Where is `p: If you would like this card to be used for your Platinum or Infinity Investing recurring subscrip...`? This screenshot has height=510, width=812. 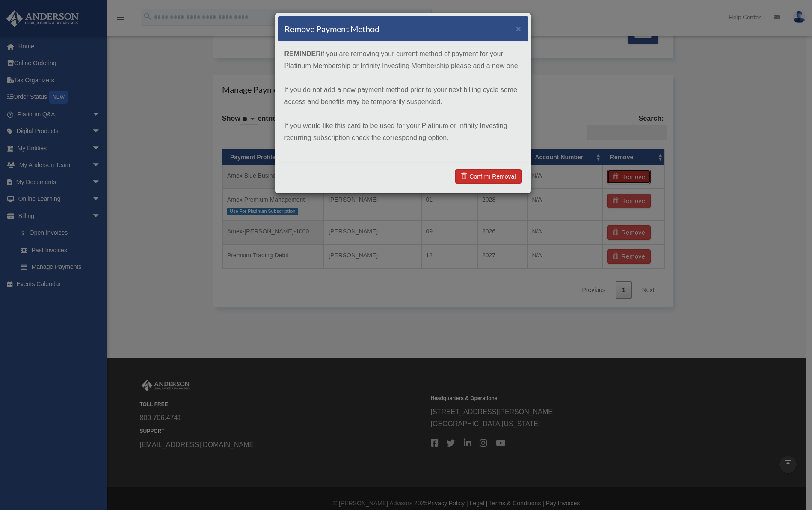 p: If you would like this card to be used for your Platinum or Infinity Investing recurring subscrip... is located at coordinates (403, 132).